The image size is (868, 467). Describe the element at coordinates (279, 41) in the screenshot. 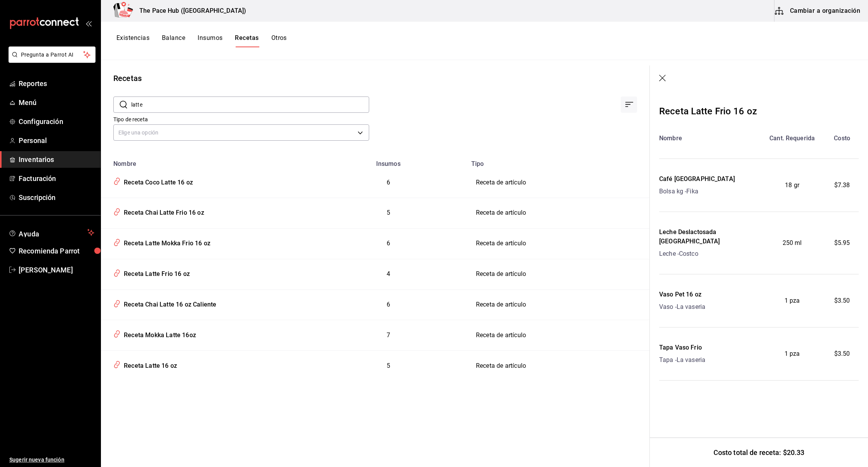

I see `button: Otros` at that location.